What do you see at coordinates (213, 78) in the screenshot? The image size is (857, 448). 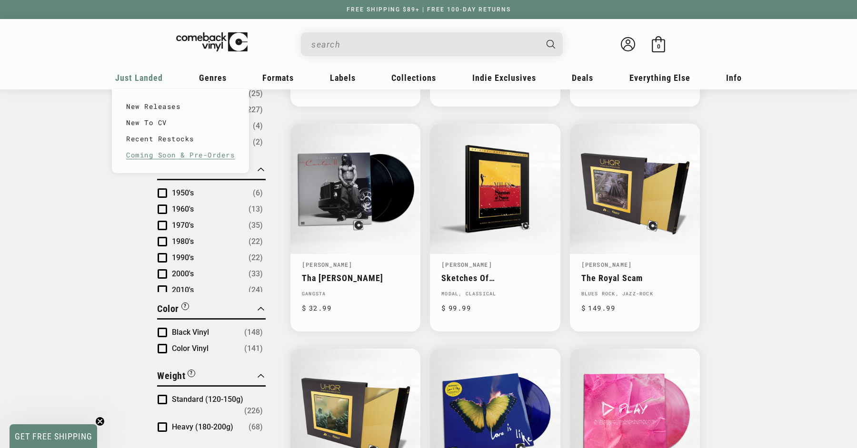 I see `span: Genres` at bounding box center [213, 78].